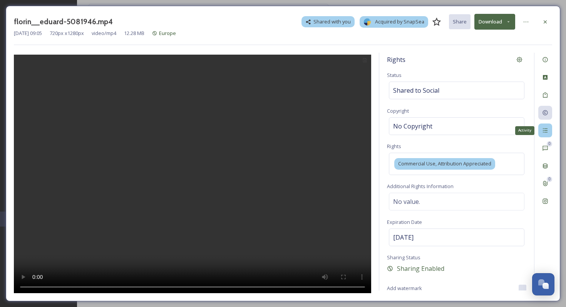 The image size is (566, 307). I want to click on span: Sharing Status, so click(403, 257).